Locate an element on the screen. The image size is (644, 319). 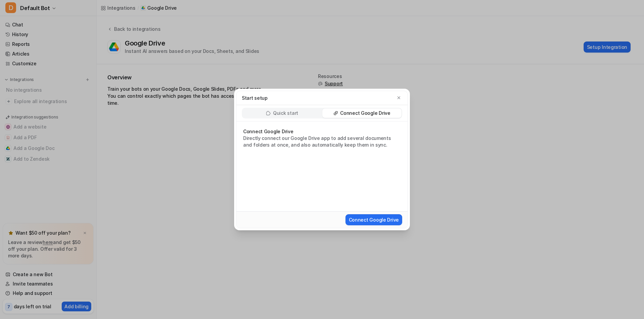
p: Directly connect our Google Drive app to add several documents and folders at once, and also auto... is located at coordinates (322, 142).